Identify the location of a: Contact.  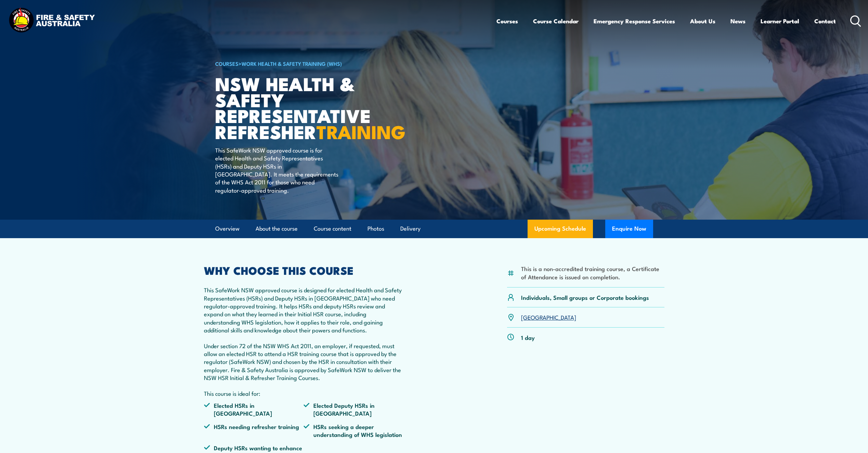
(825, 21).